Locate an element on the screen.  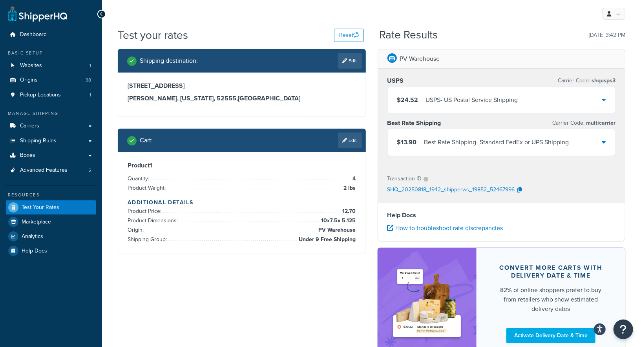
li: Marketplace is located at coordinates (51, 222).